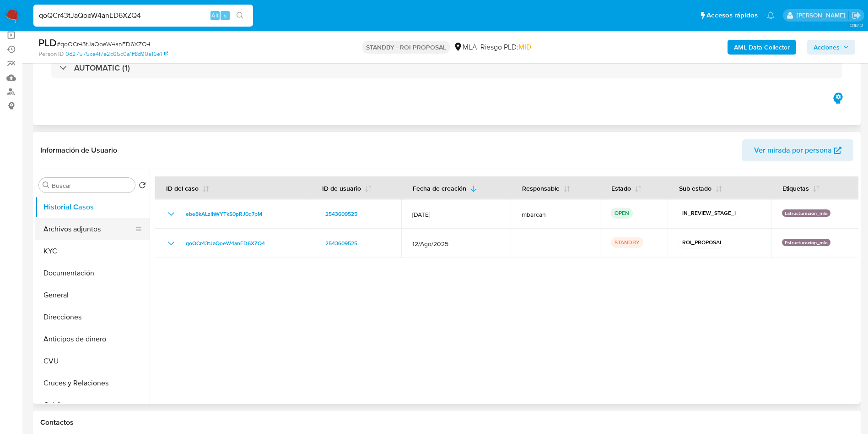 This screenshot has height=434, width=868. What do you see at coordinates (92, 295) in the screenshot?
I see `button: General` at bounding box center [92, 295].